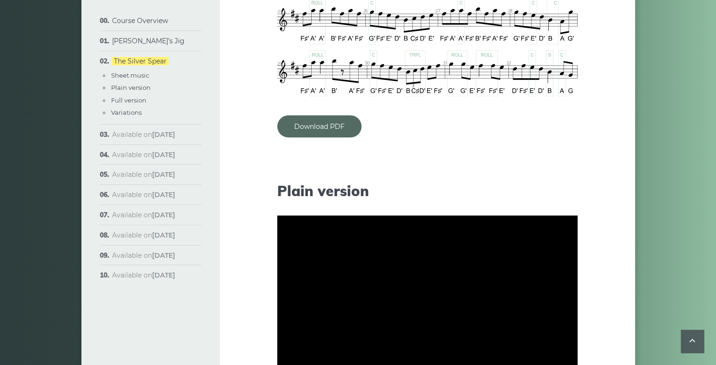 Image resolution: width=716 pixels, height=365 pixels. What do you see at coordinates (427, 191) in the screenshot?
I see `h2: Plain version` at bounding box center [427, 191].